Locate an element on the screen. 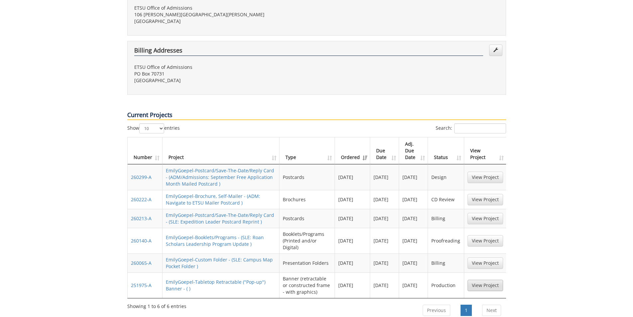  h4: Billing Addresses is located at coordinates (309, 51).